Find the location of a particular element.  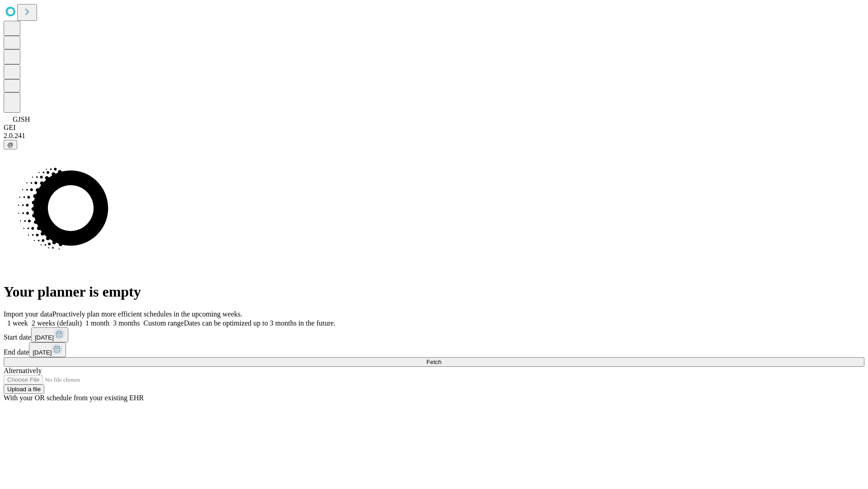

span: Dates can be optimized up to 3 months in the future. is located at coordinates (259, 323).